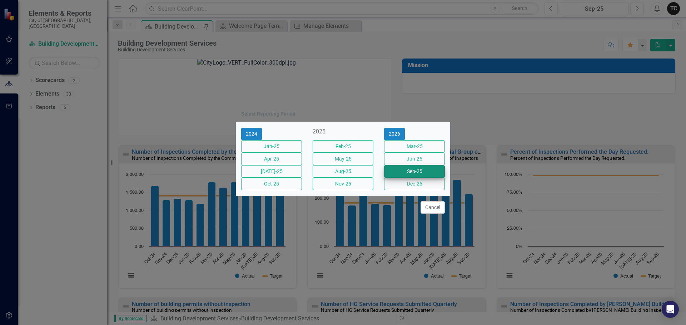 Image resolution: width=686 pixels, height=325 pixels. I want to click on button: Jun-25, so click(414, 159).